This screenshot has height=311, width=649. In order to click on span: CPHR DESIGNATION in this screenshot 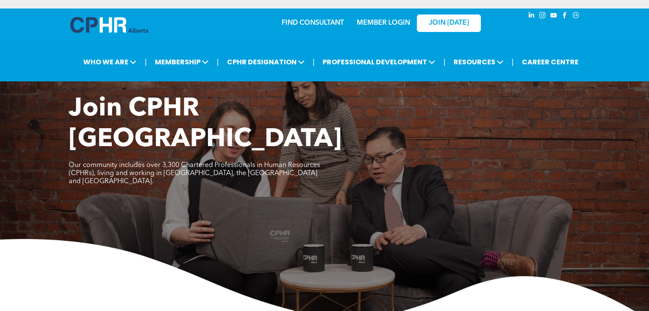, I will do `click(266, 62)`.